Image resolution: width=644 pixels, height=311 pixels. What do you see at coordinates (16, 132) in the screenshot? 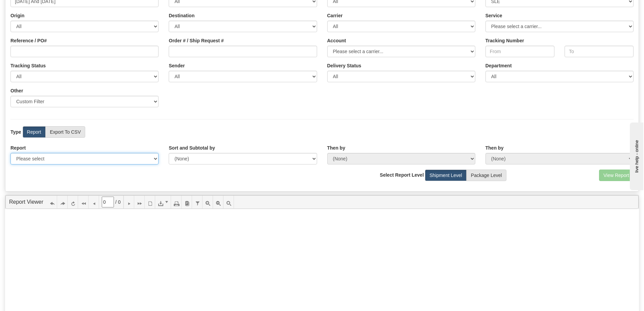
I see `label: Type` at bounding box center [16, 132].